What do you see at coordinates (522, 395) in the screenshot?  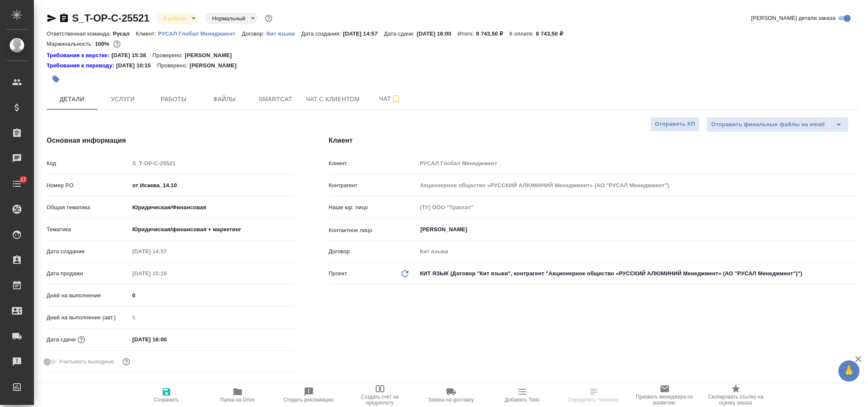 I see `button: Добавить Todo` at bounding box center [522, 395].